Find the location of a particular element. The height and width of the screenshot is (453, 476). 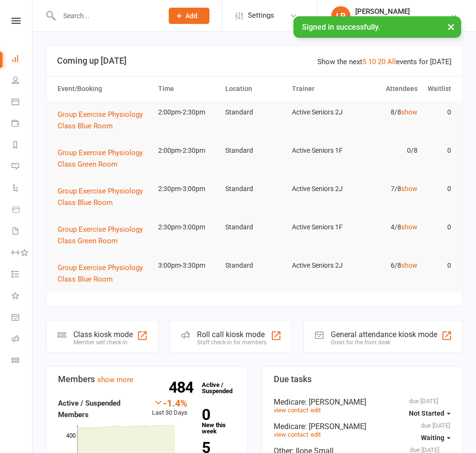

td: 4/8 is located at coordinates (388, 227).